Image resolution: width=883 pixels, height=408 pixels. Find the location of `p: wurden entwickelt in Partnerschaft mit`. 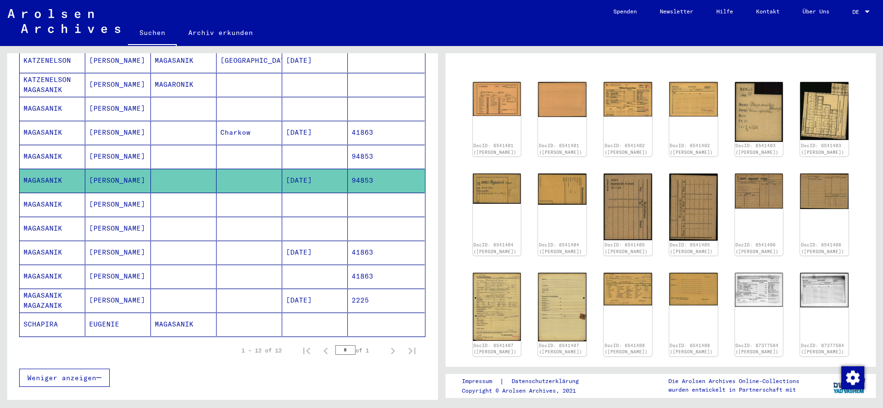

p: wurden entwickelt in Partnerschaft mit is located at coordinates (734, 390).